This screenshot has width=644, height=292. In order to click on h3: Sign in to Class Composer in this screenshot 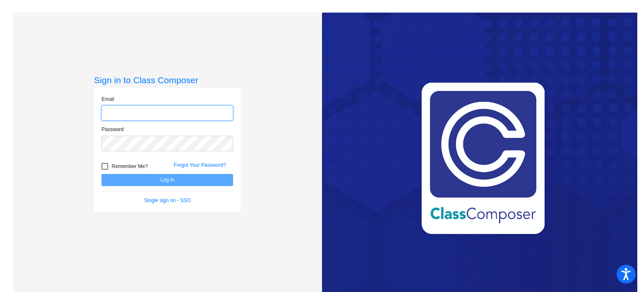, I will do `click(167, 80)`.